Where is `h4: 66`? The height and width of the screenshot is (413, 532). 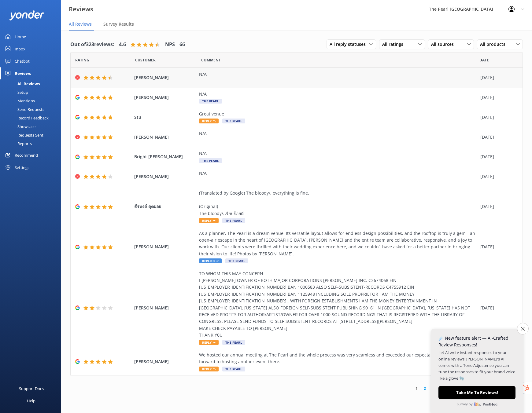 h4: 66 is located at coordinates (182, 45).